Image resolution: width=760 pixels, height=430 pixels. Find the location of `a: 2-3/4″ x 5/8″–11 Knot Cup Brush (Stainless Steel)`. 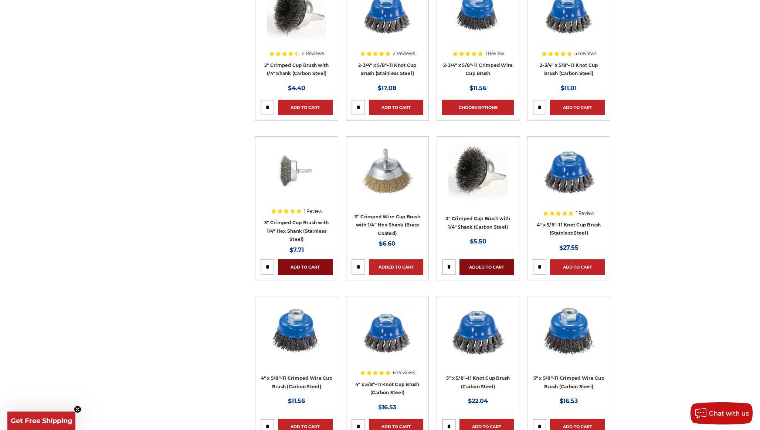

a: 2-3/4″ x 5/8″–11 Knot Cup Brush (Stainless Steel) is located at coordinates (387, 69).